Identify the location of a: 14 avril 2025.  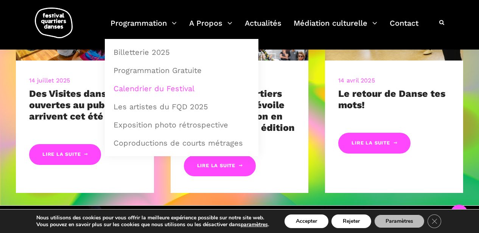
(356, 80).